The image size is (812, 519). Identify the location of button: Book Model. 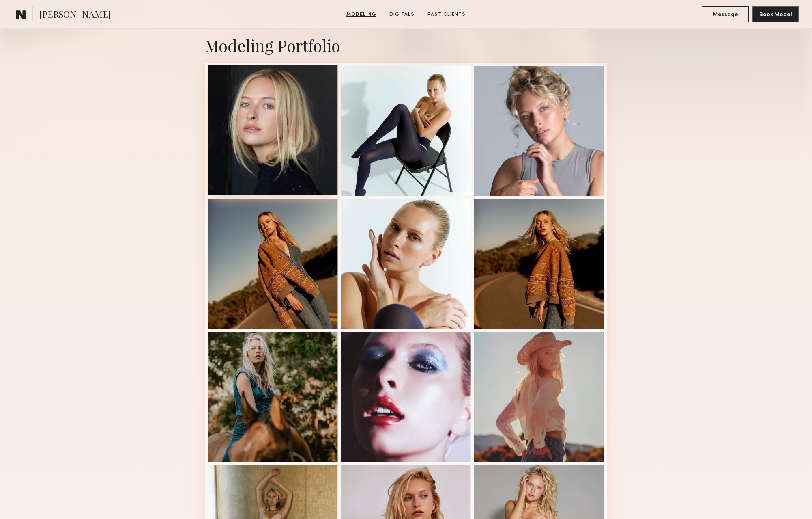
(775, 14).